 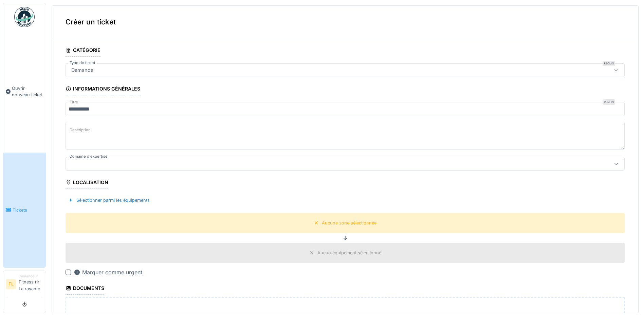 What do you see at coordinates (11, 284) in the screenshot?
I see `li: FL` at bounding box center [11, 284].